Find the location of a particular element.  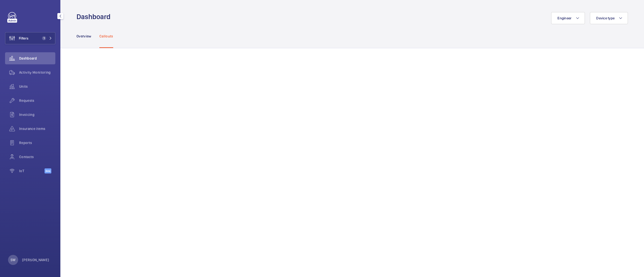

p: SW is located at coordinates (13, 260).